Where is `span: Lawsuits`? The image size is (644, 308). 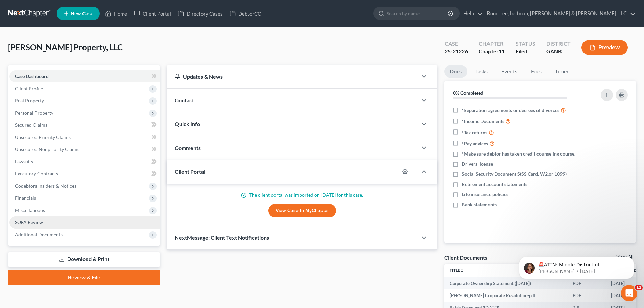 span: Lawsuits is located at coordinates (24, 161).